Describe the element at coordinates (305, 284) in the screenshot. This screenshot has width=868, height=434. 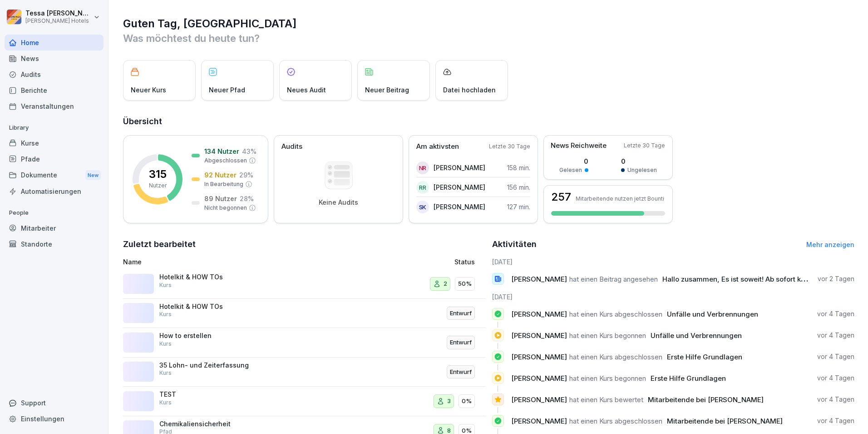
I see `a: Hotelkit & HOW TOsKurs250%` at that location.